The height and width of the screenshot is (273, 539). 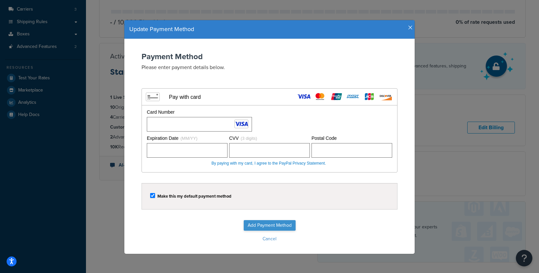 I want to click on span: (MM/YY), so click(x=189, y=138).